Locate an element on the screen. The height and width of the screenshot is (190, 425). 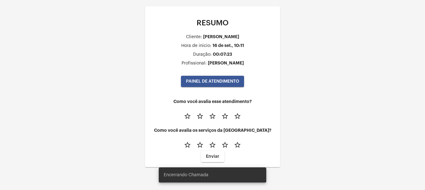
h4: Como você avalia esse atendimento? is located at coordinates (212, 101).